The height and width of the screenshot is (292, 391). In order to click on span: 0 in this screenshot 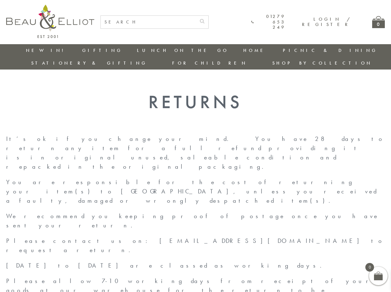, I will do `click(369, 267)`.